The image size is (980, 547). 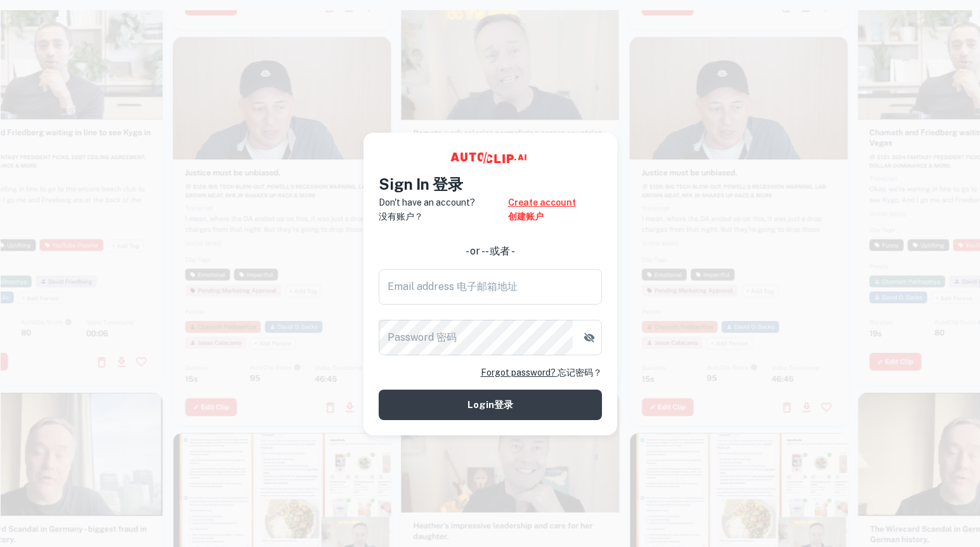 What do you see at coordinates (442, 210) in the screenshot?
I see `p: Don't have an account?` at bounding box center [442, 210].